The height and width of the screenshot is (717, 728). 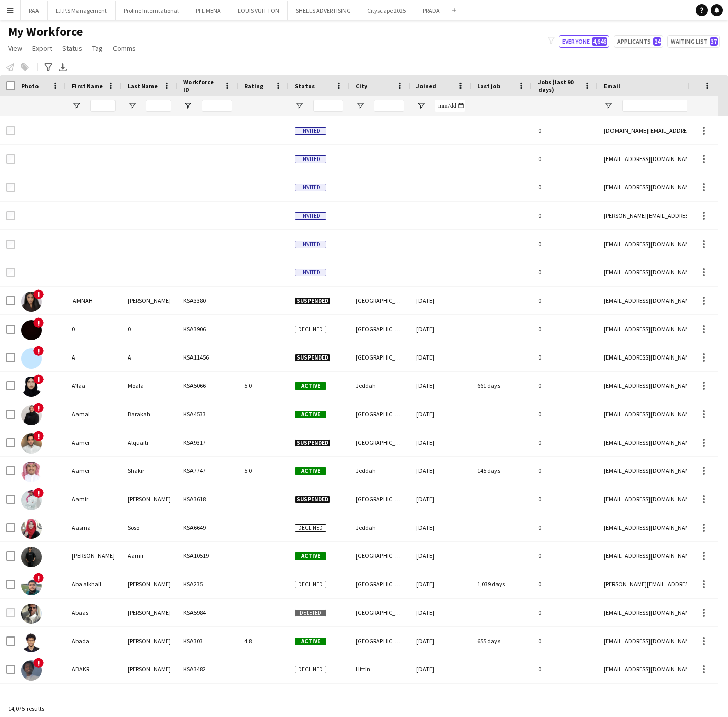 I want to click on div: KSA235, so click(x=208, y=584).